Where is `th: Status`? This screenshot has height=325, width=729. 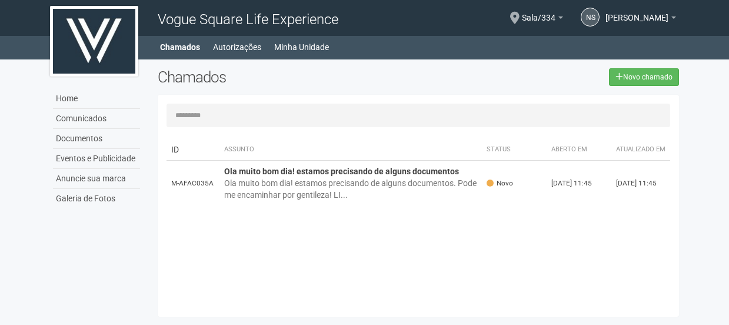
th: Status is located at coordinates (514, 150).